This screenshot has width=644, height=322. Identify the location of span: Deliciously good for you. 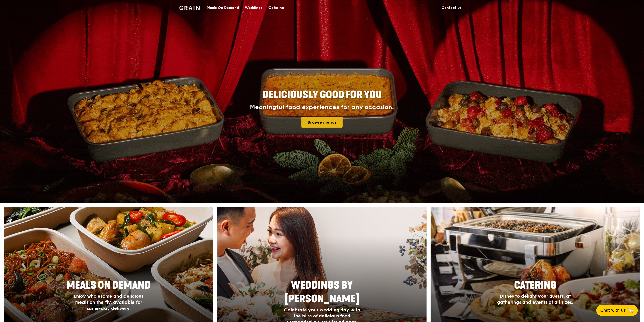
(322, 95).